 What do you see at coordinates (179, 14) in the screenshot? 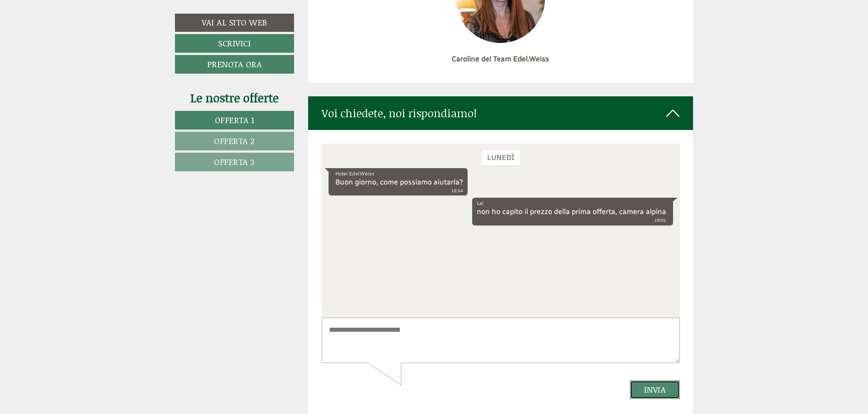
I see `div: lunedì` at bounding box center [179, 14].